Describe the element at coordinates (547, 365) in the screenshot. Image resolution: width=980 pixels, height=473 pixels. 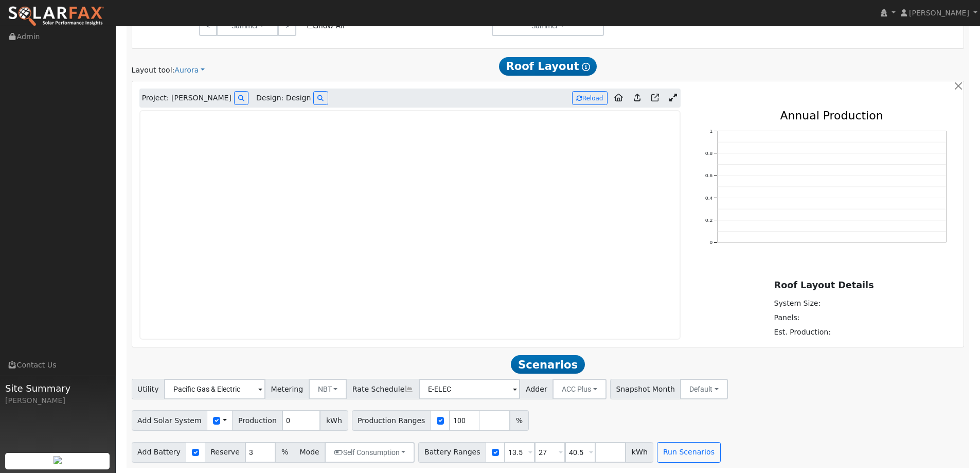
I see `span: Scenarios` at that location.